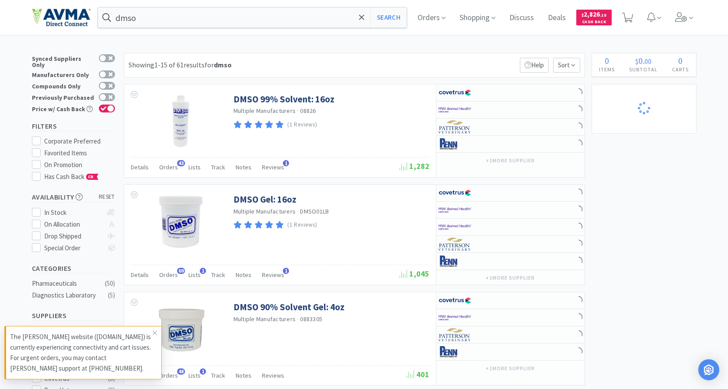  I want to click on h5: Filters, so click(73, 126).